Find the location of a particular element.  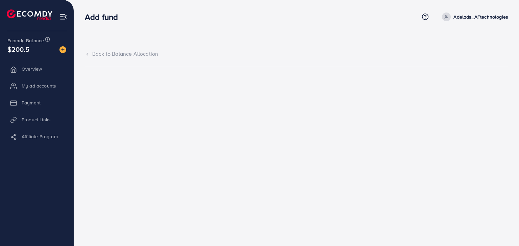

p: Adelads_AFtechnologies is located at coordinates (480, 17).